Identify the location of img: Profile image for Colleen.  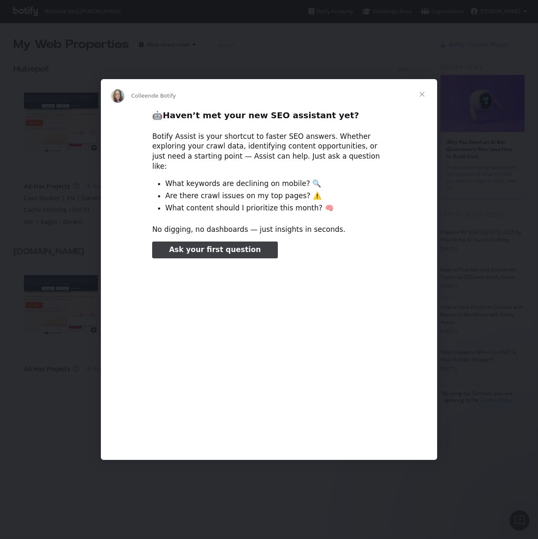
(118, 96).